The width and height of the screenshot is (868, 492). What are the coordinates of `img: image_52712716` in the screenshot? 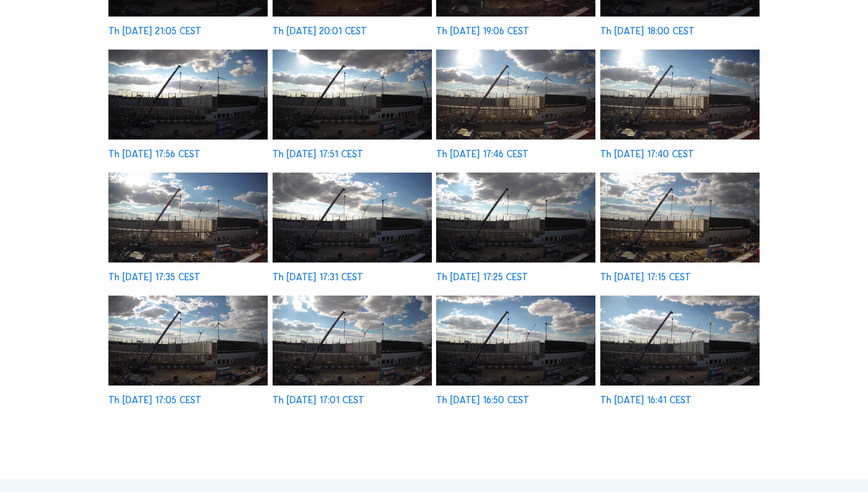 It's located at (188, 340).